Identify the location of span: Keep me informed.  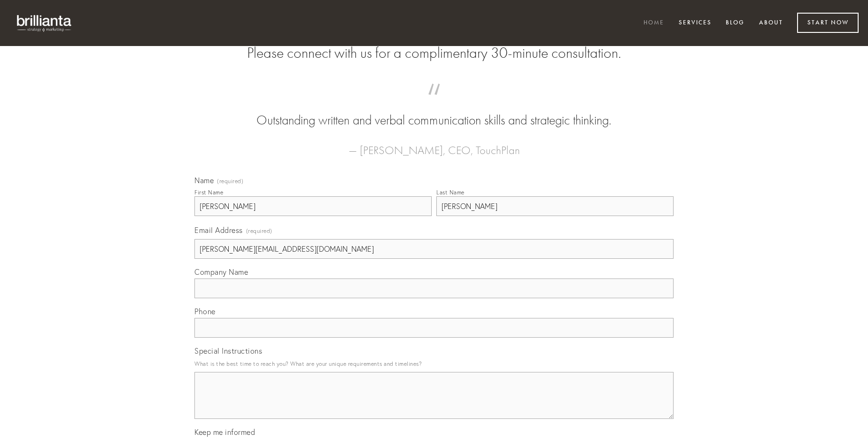
(224, 432).